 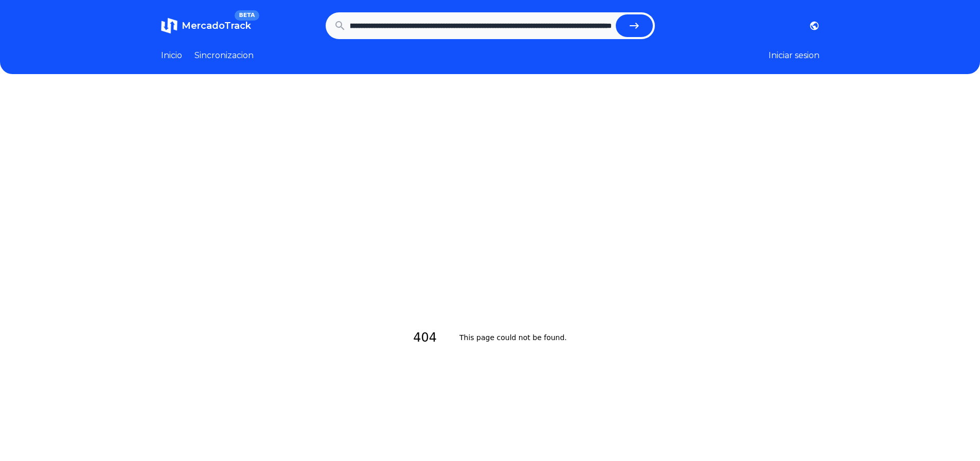 I want to click on span: BETA, so click(x=247, y=15).